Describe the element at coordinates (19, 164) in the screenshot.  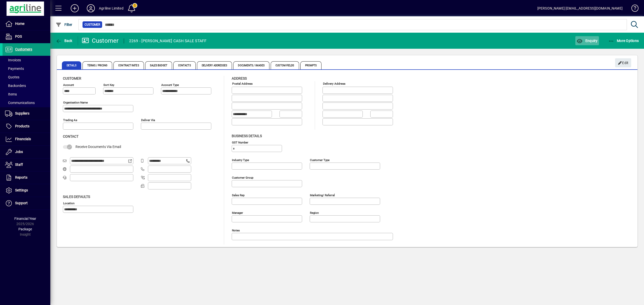
I see `span: Staff` at that location.